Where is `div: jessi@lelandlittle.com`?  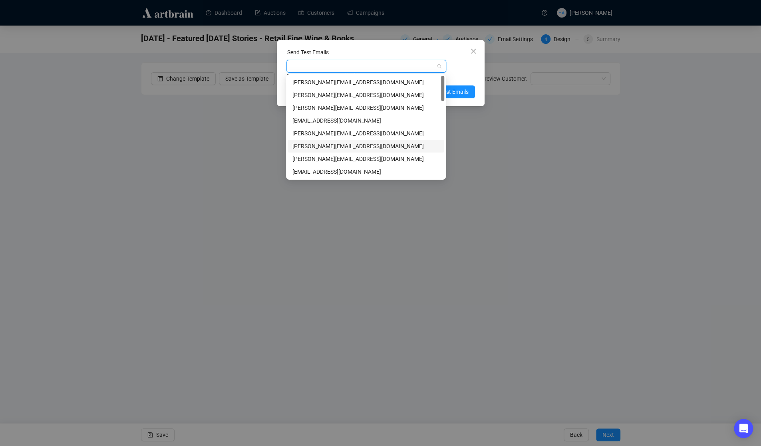 div: jessi@lelandlittle.com is located at coordinates (366, 133).